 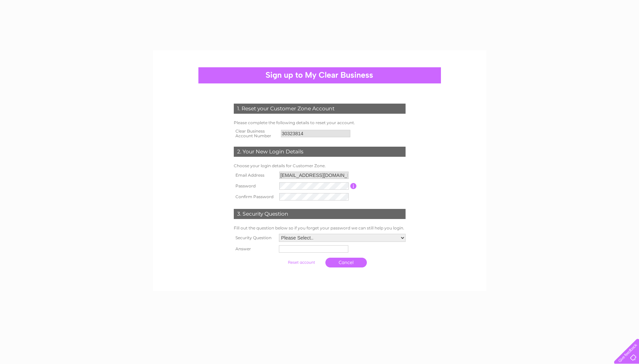 I want to click on th: Security Question, so click(x=255, y=238).